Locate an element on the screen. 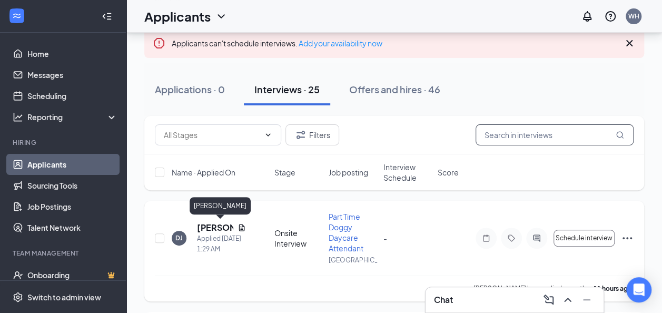 Image resolution: width=662 pixels, height=313 pixels. input: All Stages is located at coordinates (212, 135).